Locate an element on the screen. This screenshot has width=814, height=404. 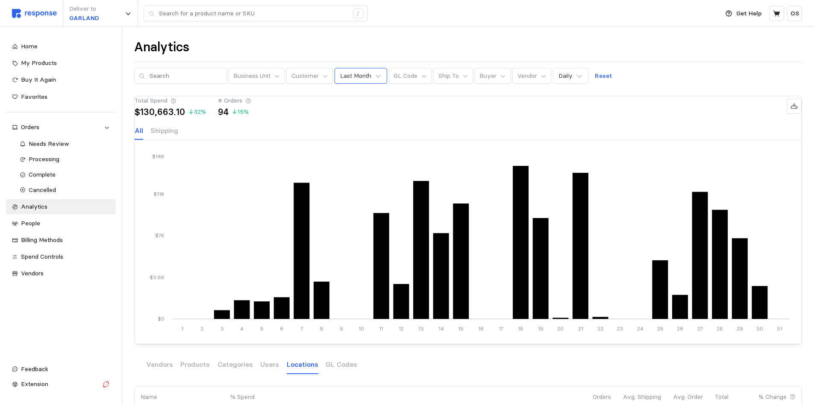
button: Buyer is located at coordinates (493, 76).